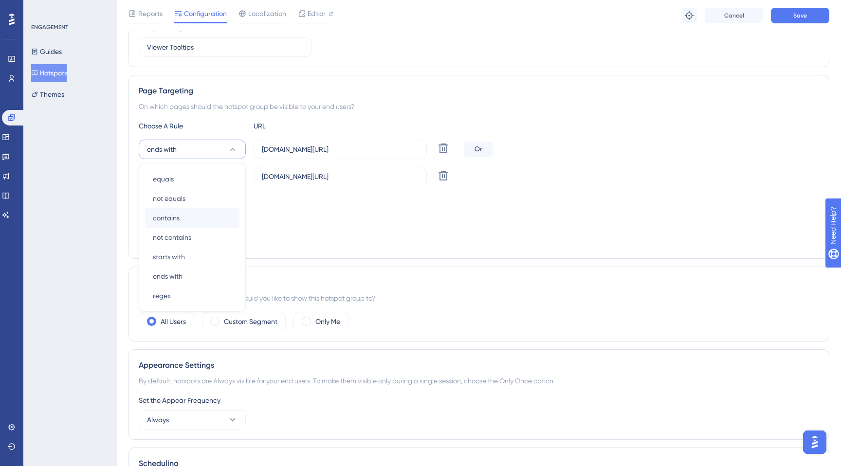  I want to click on img: launcher-image-alternative-text, so click(15, 15).